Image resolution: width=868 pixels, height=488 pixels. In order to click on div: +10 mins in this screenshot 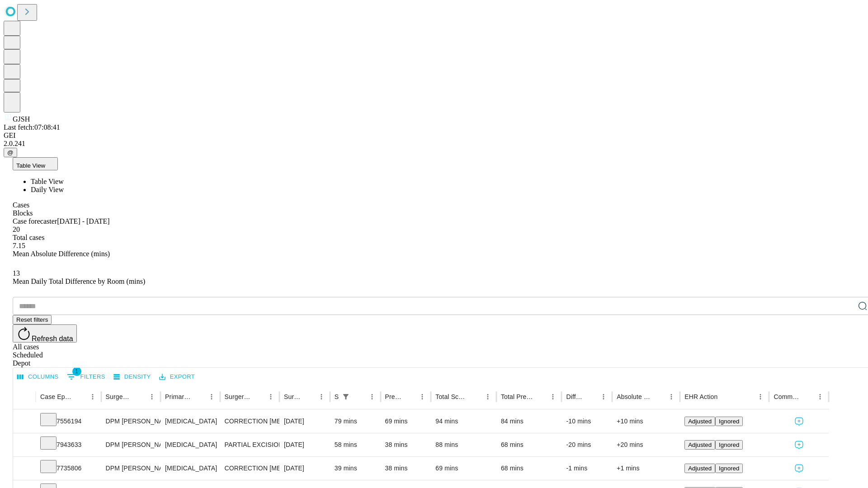, I will do `click(646, 421)`.